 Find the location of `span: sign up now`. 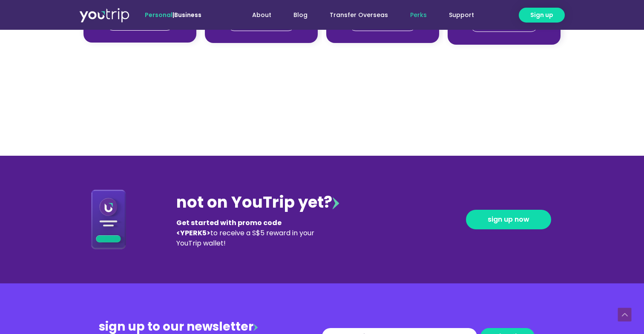

span: sign up now is located at coordinates (509, 220).